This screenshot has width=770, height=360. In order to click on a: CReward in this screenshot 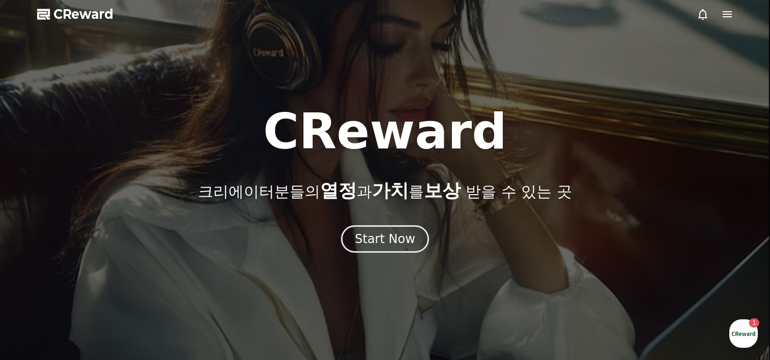, I will do `click(75, 14)`.